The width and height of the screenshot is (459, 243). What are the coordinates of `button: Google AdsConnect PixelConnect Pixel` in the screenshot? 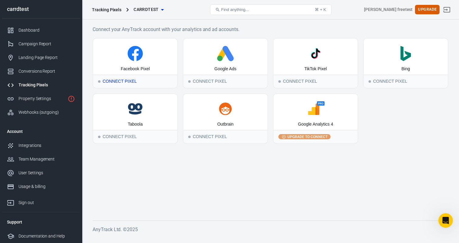 It's located at (225, 63).